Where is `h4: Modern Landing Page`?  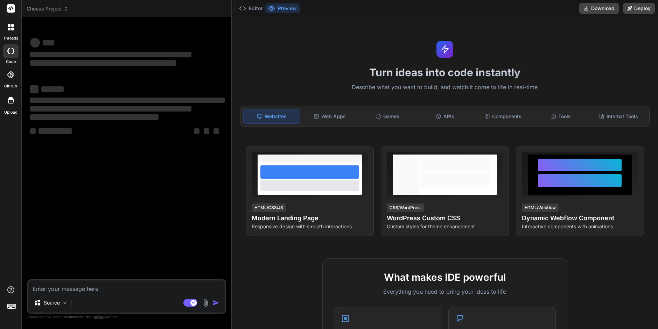 h4: Modern Landing Page is located at coordinates (310, 218).